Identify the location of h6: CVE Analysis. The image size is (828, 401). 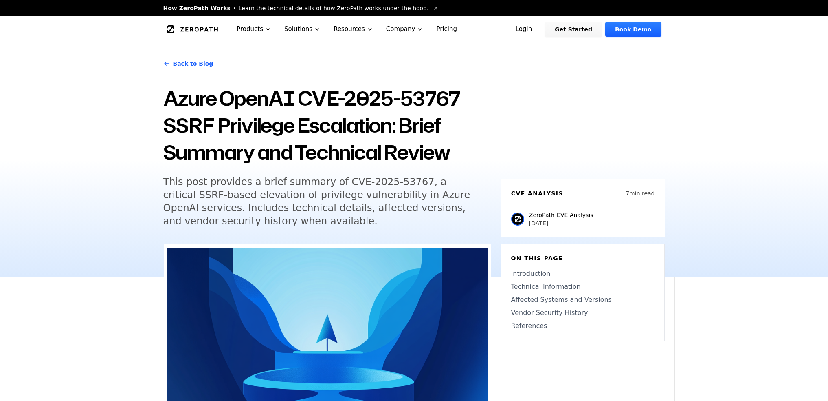
(537, 193).